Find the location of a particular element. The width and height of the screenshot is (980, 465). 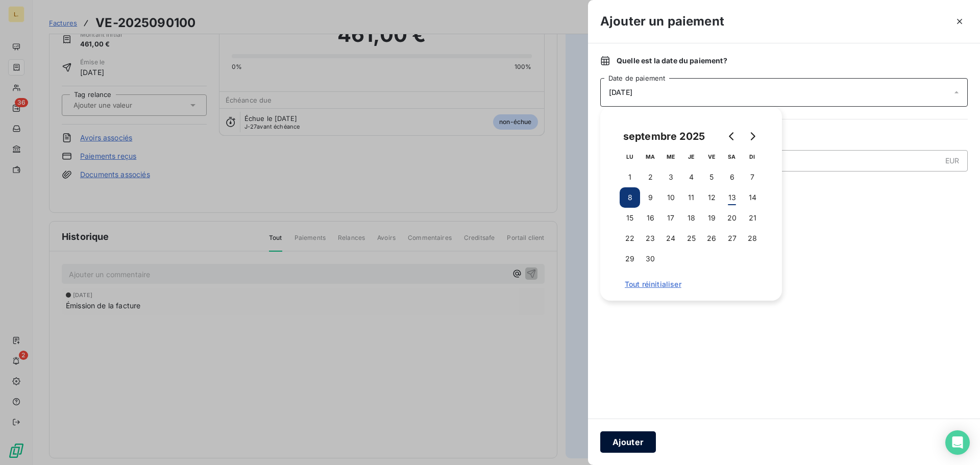

button: 24 is located at coordinates (671, 238).